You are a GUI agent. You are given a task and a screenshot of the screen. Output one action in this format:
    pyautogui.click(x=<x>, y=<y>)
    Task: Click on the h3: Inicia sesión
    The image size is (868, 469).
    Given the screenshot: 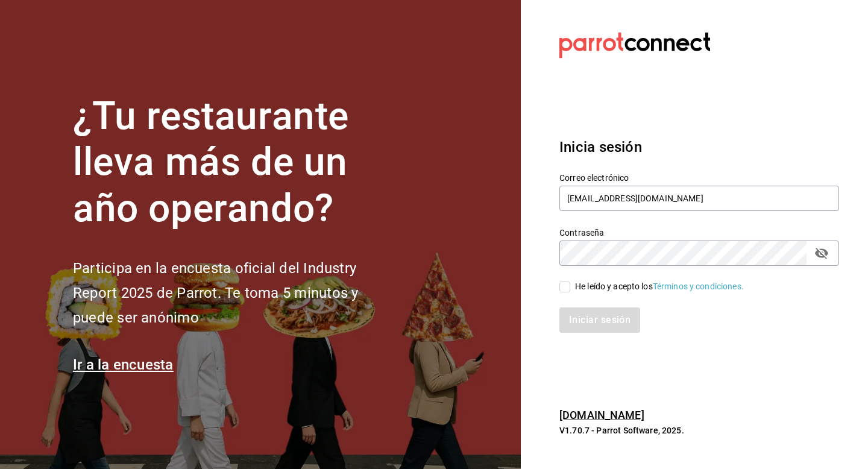 What is the action you would take?
    pyautogui.click(x=699, y=147)
    